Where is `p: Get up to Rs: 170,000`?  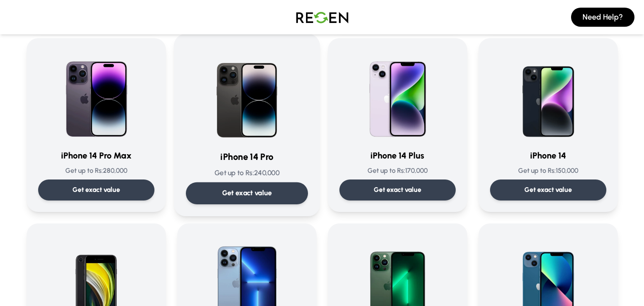
p: Get up to Rs: 170,000 is located at coordinates (397, 171).